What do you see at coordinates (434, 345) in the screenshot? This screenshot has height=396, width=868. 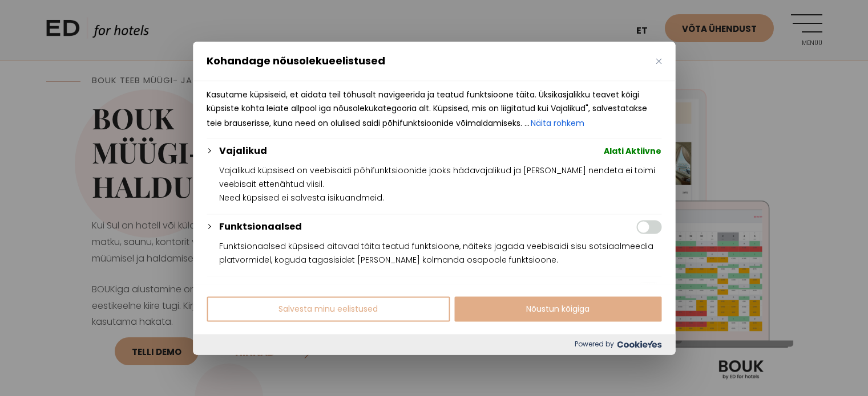 I see `div: Powered by` at bounding box center [434, 345].